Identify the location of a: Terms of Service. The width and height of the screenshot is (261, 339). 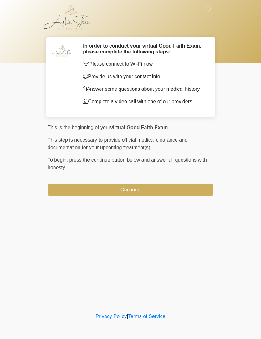
(146, 316).